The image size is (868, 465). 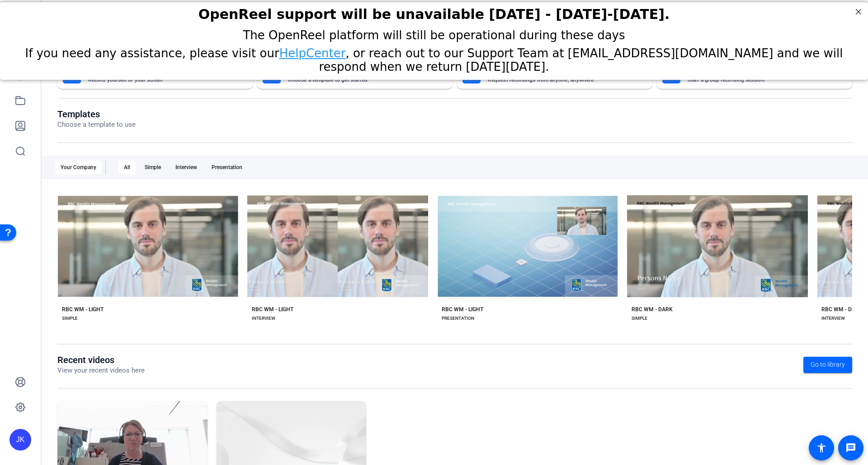 I want to click on mat-card-subtitle: Request recordings from anyone, anywhere, so click(x=559, y=80).